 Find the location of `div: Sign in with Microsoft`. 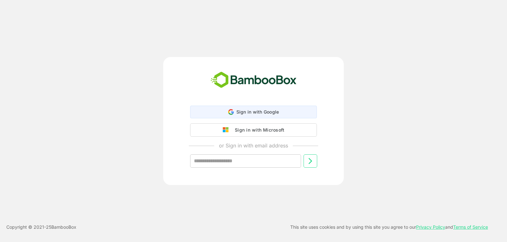

div: Sign in with Microsoft is located at coordinates (258, 130).